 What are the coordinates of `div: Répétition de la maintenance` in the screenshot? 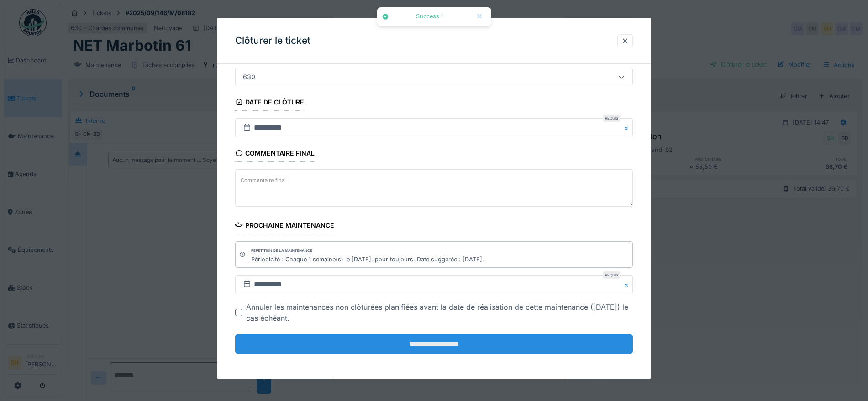 It's located at (282, 250).